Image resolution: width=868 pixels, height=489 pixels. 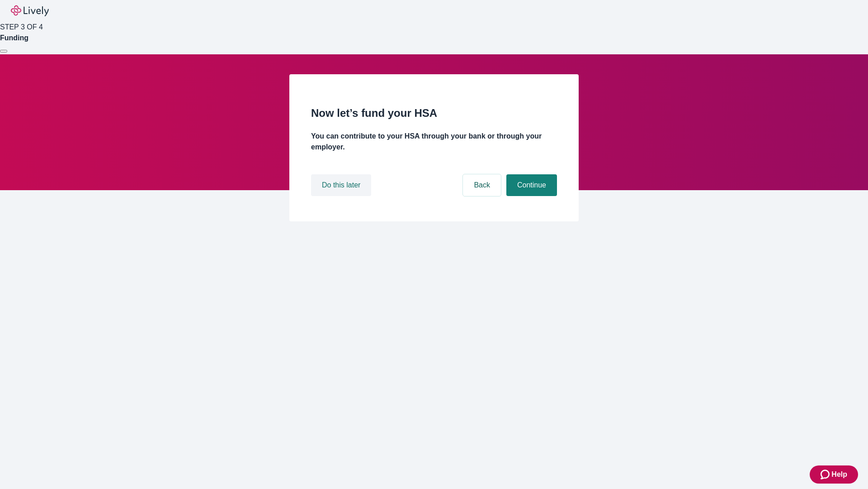 What do you see at coordinates (826, 474) in the screenshot?
I see `svg: Zendesk support icon` at bounding box center [826, 474].